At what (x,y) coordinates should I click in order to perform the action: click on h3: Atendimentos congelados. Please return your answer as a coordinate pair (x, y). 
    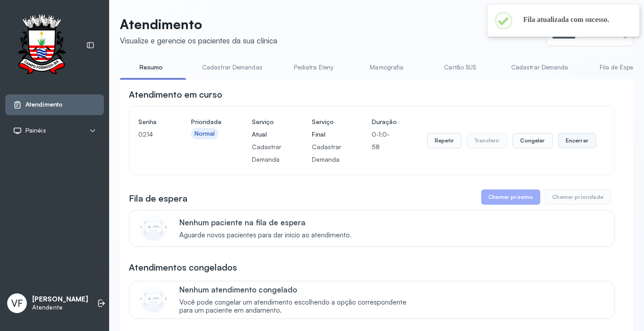
    Looking at the image, I should click on (183, 267).